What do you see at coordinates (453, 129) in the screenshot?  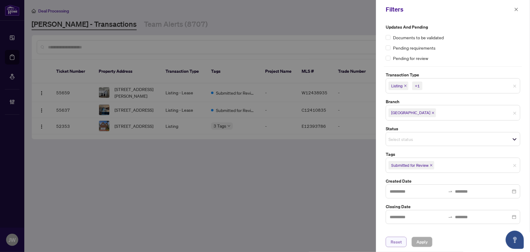 I see `label: Status` at bounding box center [453, 129].